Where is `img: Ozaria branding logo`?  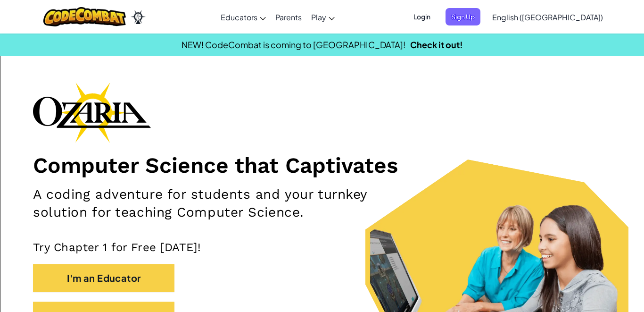 img: Ozaria branding logo is located at coordinates (92, 112).